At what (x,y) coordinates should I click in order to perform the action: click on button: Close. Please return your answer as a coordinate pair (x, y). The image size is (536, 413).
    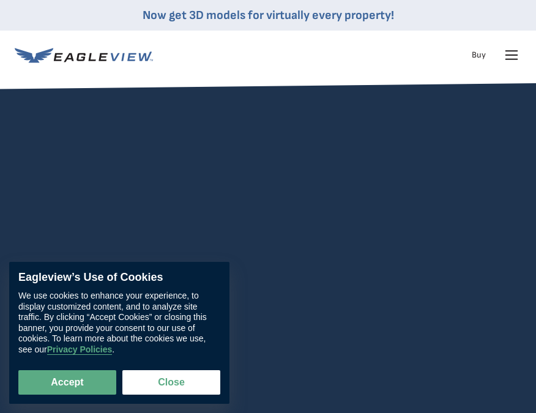
    Looking at the image, I should click on (171, 383).